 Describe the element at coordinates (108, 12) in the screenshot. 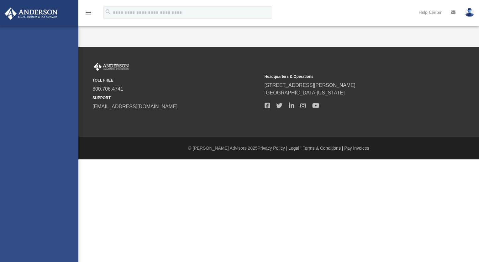

I see `i: search` at that location.